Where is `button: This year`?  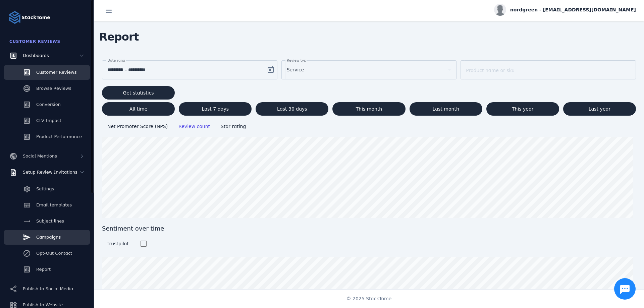
button: This year is located at coordinates (523, 109).